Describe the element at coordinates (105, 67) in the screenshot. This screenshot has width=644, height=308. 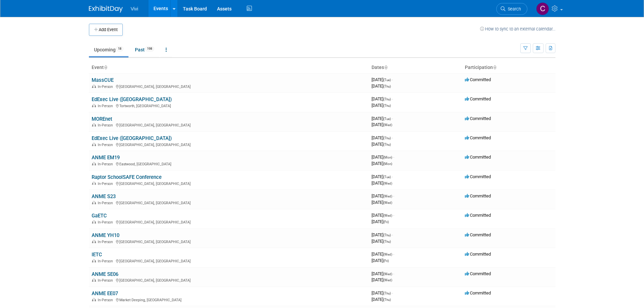
I see `a: Sort by Event Name` at that location.